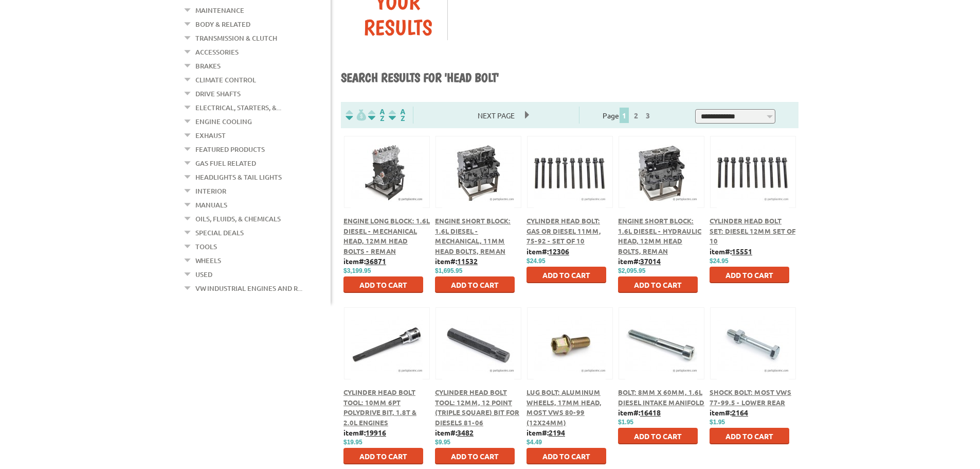 Image resolution: width=980 pixels, height=469 pixels. Describe the element at coordinates (226, 80) in the screenshot. I see `a: Climate Control` at that location.